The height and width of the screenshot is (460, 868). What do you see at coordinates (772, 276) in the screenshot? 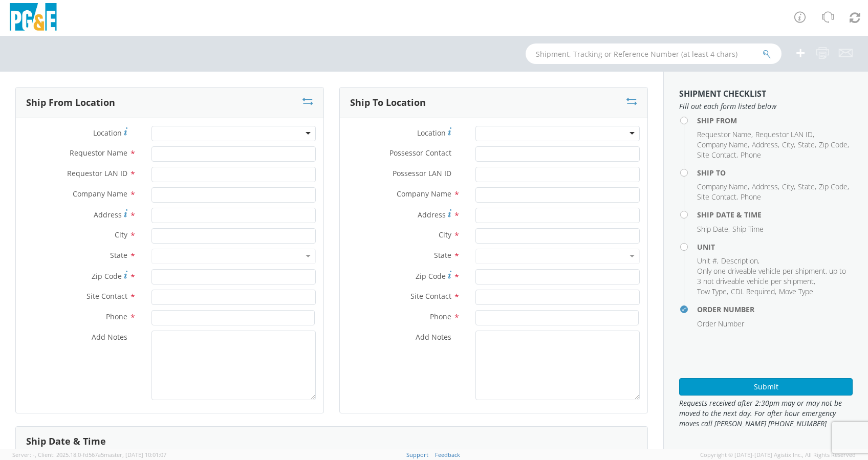
I see `span: Only one driveable vehicle per shipment, up to 3 not driveable vehicle per shipment` at bounding box center [772, 276].